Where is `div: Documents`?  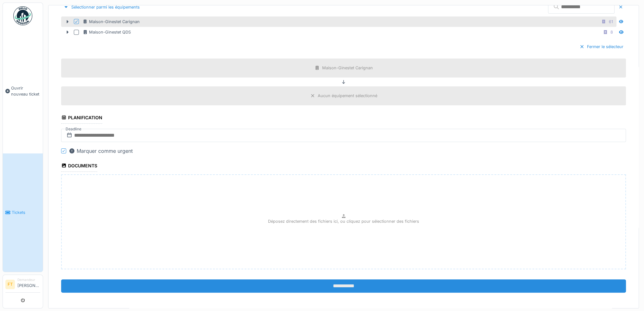 div: Documents is located at coordinates (79, 166).